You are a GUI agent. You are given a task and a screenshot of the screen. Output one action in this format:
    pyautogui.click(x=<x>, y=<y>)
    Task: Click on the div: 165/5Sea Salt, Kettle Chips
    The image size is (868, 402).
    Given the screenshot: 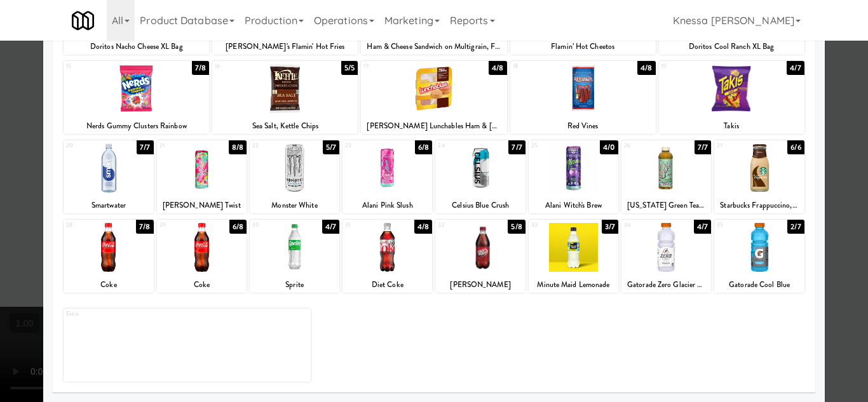 What is the action you would take?
    pyautogui.click(x=285, y=97)
    